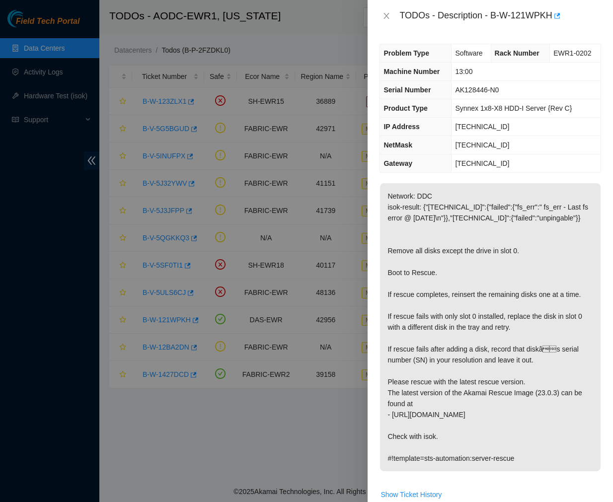  Describe the element at coordinates (513, 108) in the screenshot. I see `span: Synnex 1x8-X8 HDD-I Server {Rev C}` at that location.